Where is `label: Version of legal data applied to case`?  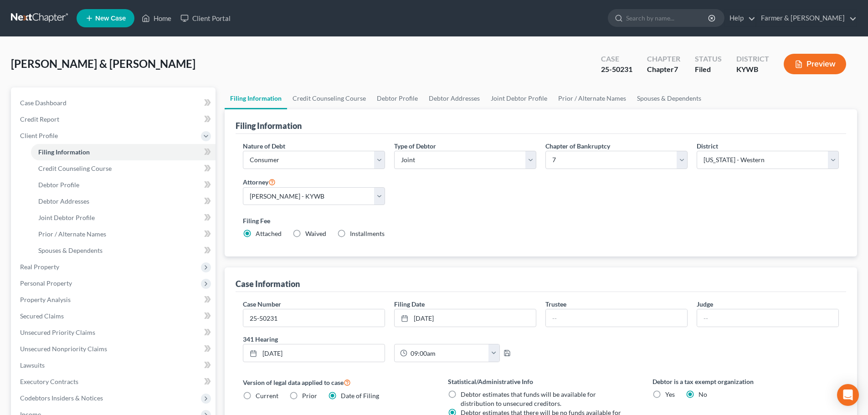
label: Version of legal data applied to case is located at coordinates (336, 382).